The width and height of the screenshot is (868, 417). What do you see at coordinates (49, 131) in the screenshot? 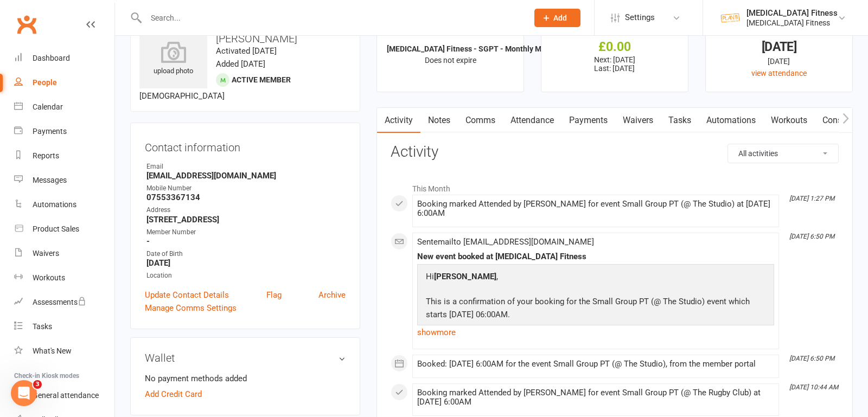
I see `div: Payments` at bounding box center [49, 131].